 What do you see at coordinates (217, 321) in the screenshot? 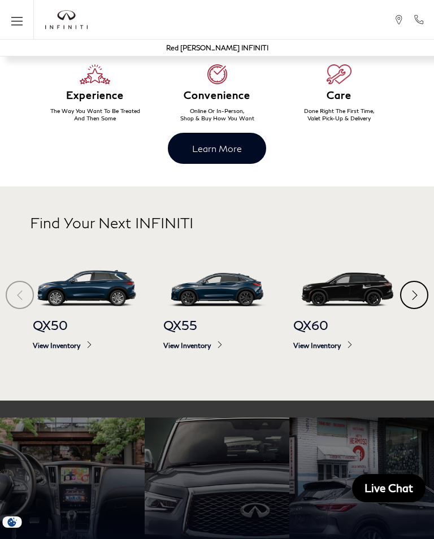
I see `a: QX55 QX55 View Inventory` at bounding box center [217, 321].